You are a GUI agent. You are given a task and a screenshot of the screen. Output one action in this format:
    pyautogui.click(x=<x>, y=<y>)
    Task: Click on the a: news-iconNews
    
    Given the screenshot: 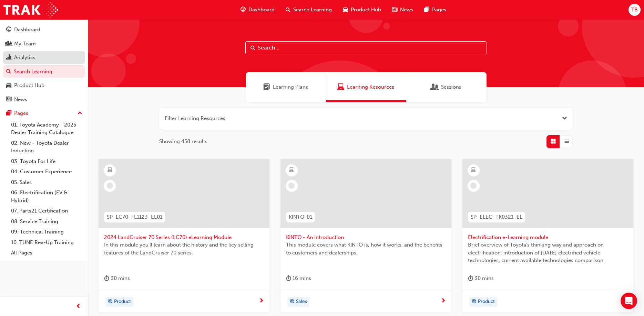 What is the action you would take?
    pyautogui.click(x=402, y=10)
    